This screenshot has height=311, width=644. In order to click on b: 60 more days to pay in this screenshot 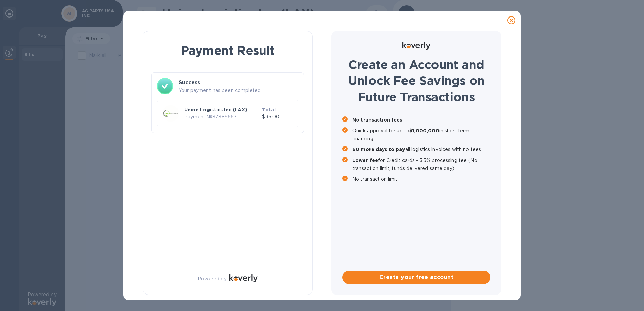, I will do `click(378, 149)`.